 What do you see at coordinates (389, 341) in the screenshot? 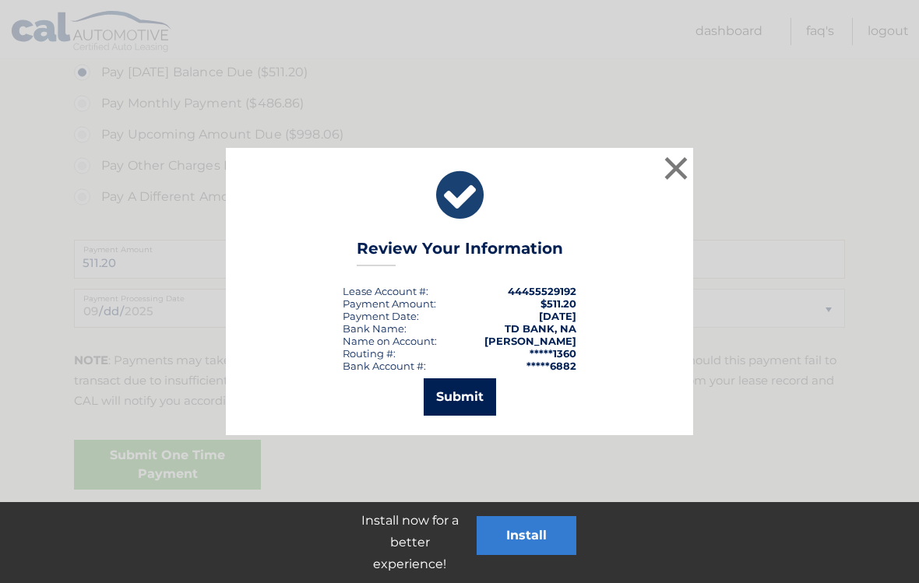
I see `div: Name on Account:` at bounding box center [389, 341].